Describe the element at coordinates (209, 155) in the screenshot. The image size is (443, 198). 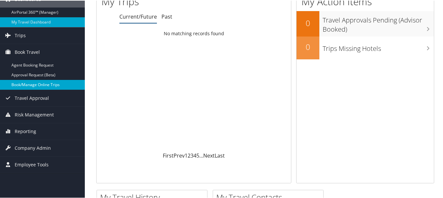
I see `a: Next` at that location.